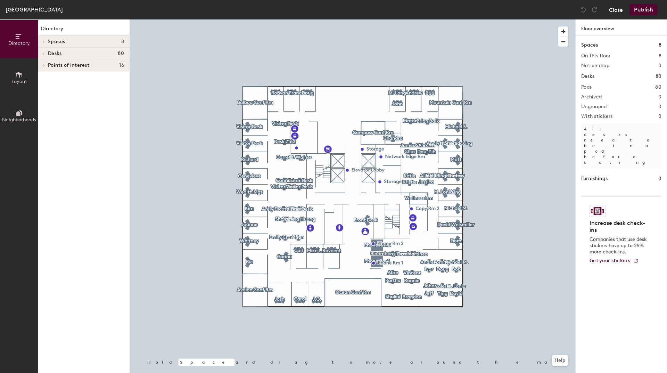 Image resolution: width=667 pixels, height=373 pixels. I want to click on h1: 0, so click(660, 179).